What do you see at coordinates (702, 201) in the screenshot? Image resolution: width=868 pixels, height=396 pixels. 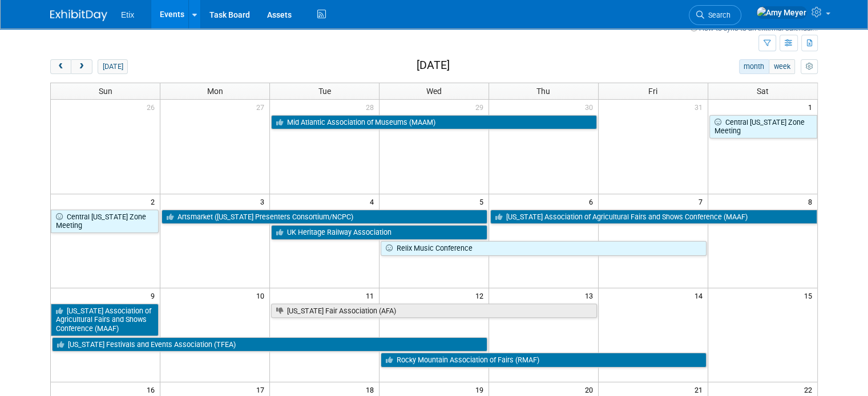 I see `span: 7` at bounding box center [702, 201].